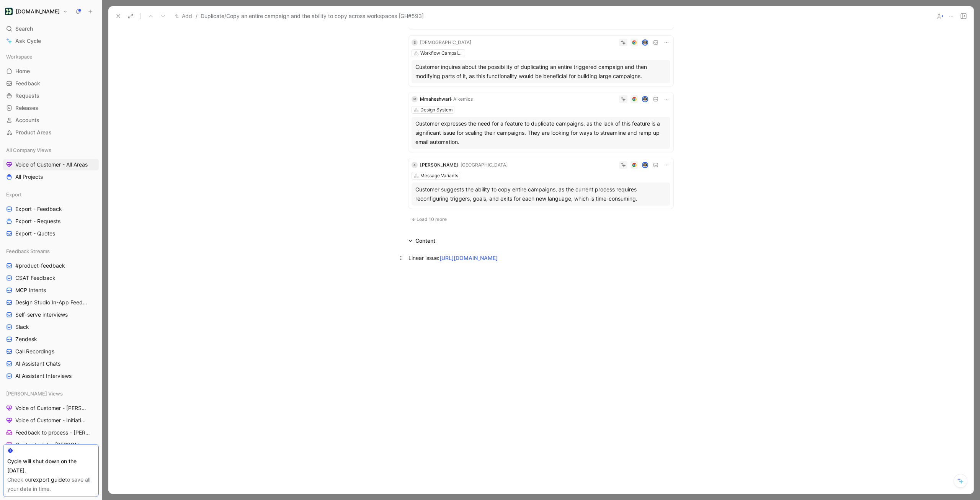 This screenshot has width=980, height=500. What do you see at coordinates (27, 108) in the screenshot?
I see `span: Releases` at bounding box center [27, 108].